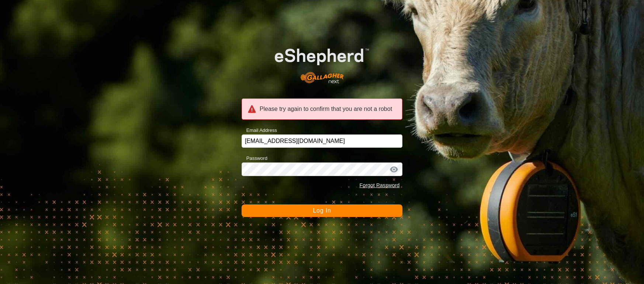 The width and height of the screenshot is (644, 284). Describe the element at coordinates (379, 186) in the screenshot. I see `a: Forgot Password` at that location.